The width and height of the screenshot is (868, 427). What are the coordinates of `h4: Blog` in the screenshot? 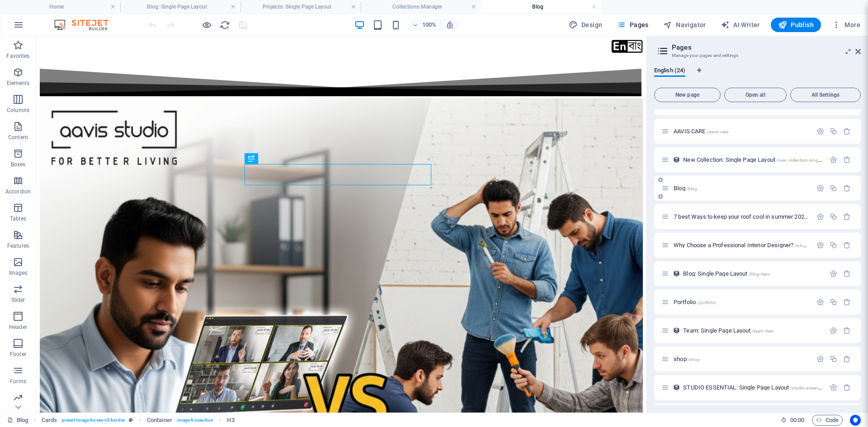 It's located at (541, 7).